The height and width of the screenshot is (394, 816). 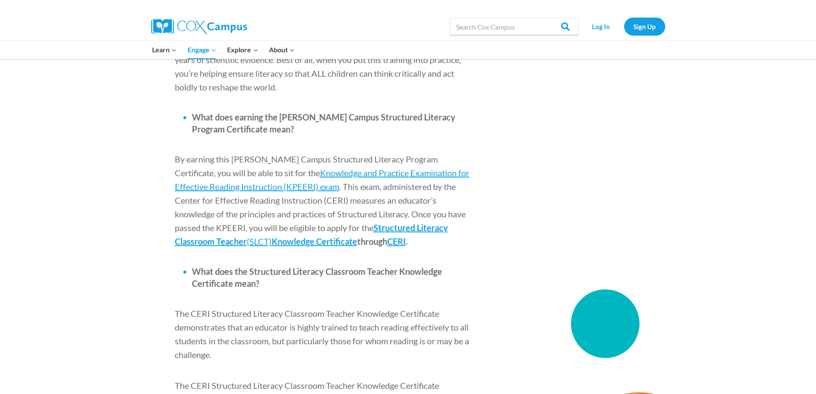 What do you see at coordinates (243, 50) in the screenshot?
I see `button: Child menu of Explore` at bounding box center [243, 50].